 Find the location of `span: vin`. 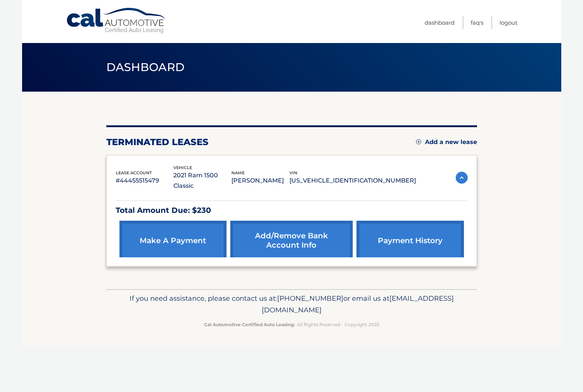

span: vin is located at coordinates (293, 173).